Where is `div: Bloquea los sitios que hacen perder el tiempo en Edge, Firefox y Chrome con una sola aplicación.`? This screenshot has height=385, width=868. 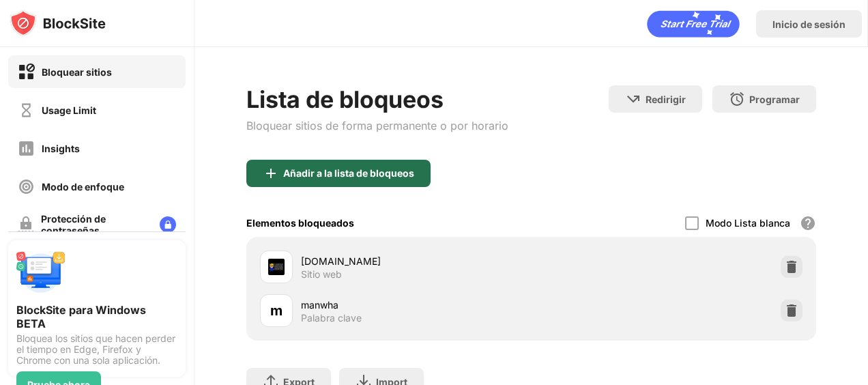 div: Bloquea los sitios que hacen perder el tiempo en Edge, Firefox y Chrome con una sola aplicación. is located at coordinates (97, 350).